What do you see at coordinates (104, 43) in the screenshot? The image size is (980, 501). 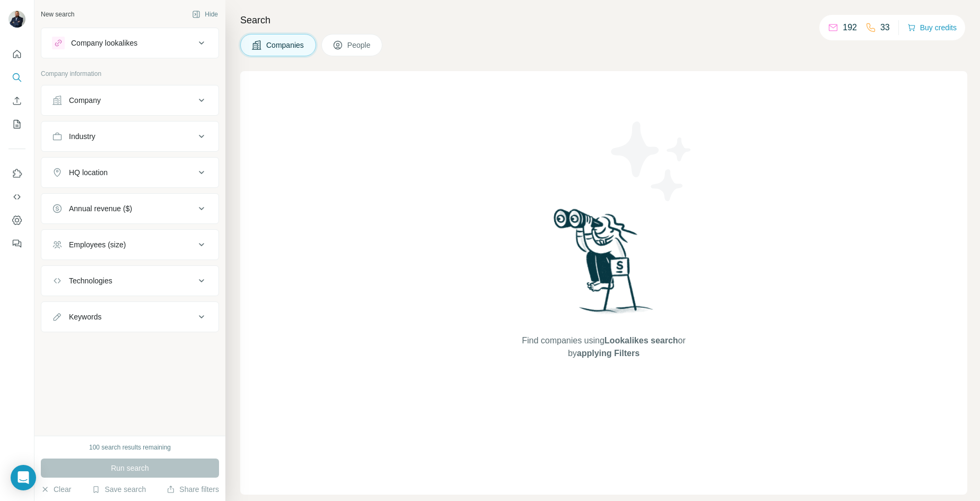 I see `div: Company lookalikes` at bounding box center [104, 43].